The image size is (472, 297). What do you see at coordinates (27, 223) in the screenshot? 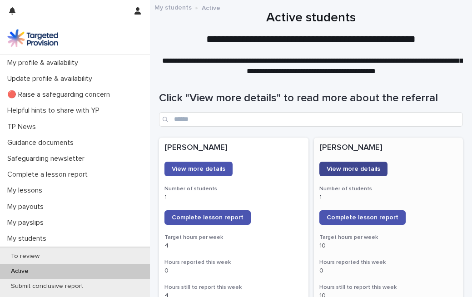
I see `p: My payslips` at bounding box center [27, 223].